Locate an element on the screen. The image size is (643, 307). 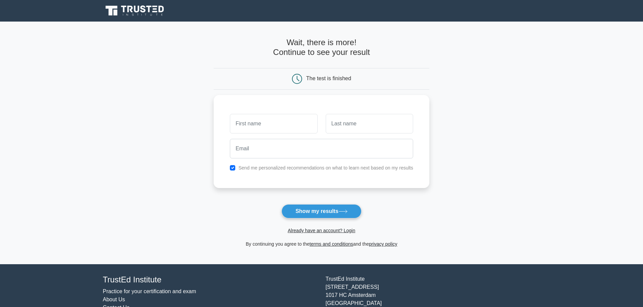
h4: Wait, there is more! Continue to see your result is located at coordinates (321, 48).